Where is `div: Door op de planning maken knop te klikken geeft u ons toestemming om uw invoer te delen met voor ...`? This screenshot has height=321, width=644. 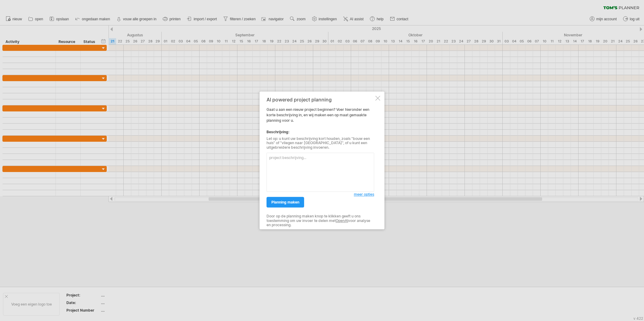 div: Door op de planning maken knop te klikken geeft u ons toestemming om uw invoer te delen met voor ... is located at coordinates (320, 221).